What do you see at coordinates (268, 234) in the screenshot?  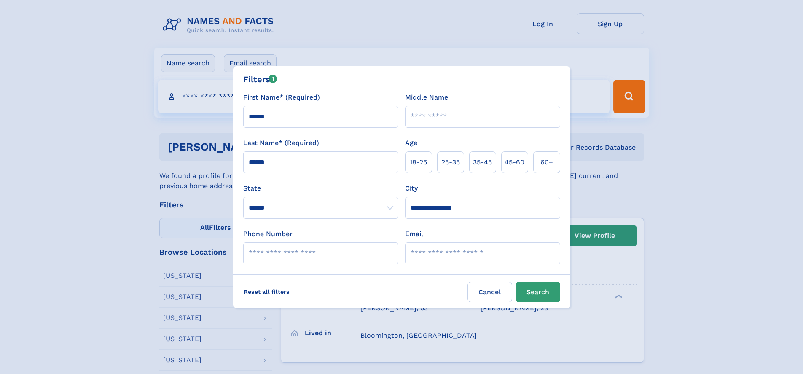 I see `label: Phone Number` at bounding box center [268, 234].